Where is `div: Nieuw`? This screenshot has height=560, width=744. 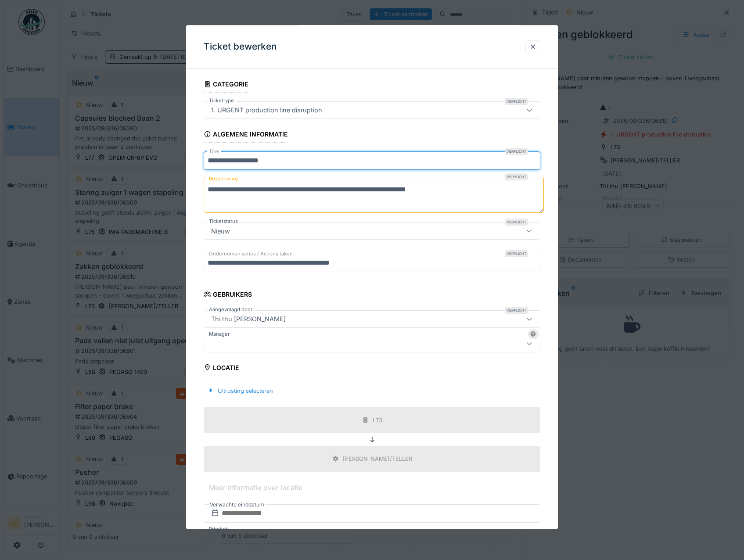 div: Nieuw is located at coordinates (220, 231).